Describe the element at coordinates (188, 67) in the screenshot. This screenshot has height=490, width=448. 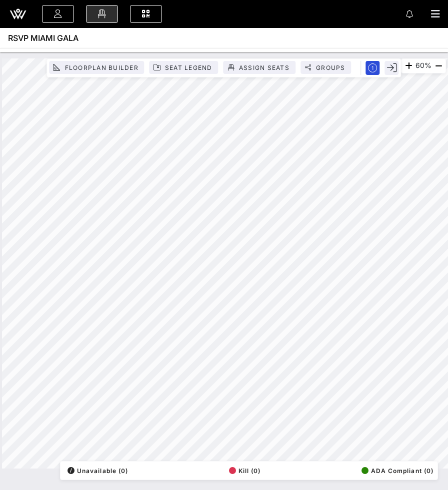
I see `span: Seat Legend` at that location.